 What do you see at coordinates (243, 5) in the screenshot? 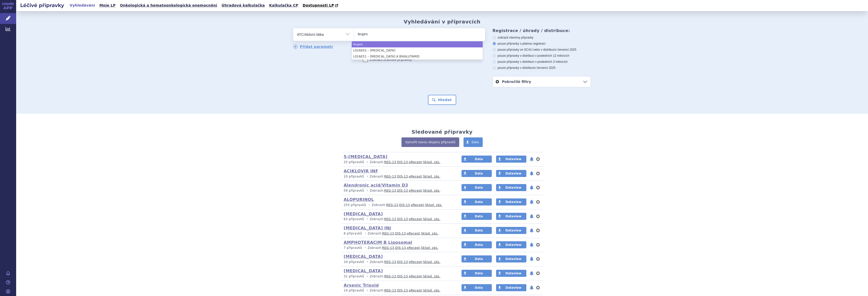
I see `a: Úhradová kalkulačka` at bounding box center [243, 5].